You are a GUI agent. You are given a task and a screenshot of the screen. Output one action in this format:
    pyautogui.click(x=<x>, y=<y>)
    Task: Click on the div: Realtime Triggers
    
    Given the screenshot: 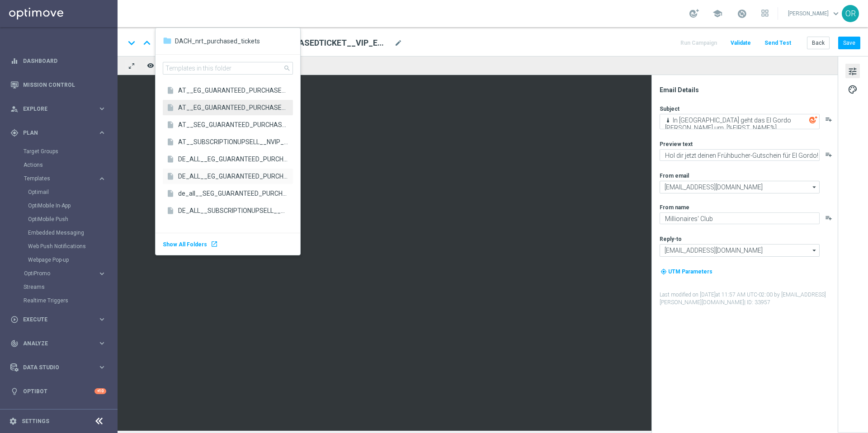 What is the action you would take?
    pyautogui.click(x=70, y=301)
    